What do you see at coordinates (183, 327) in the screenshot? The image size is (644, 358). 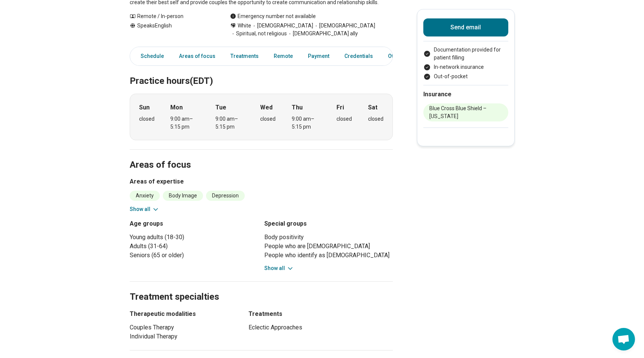 I see `li: Couples Therapy` at bounding box center [183, 327].